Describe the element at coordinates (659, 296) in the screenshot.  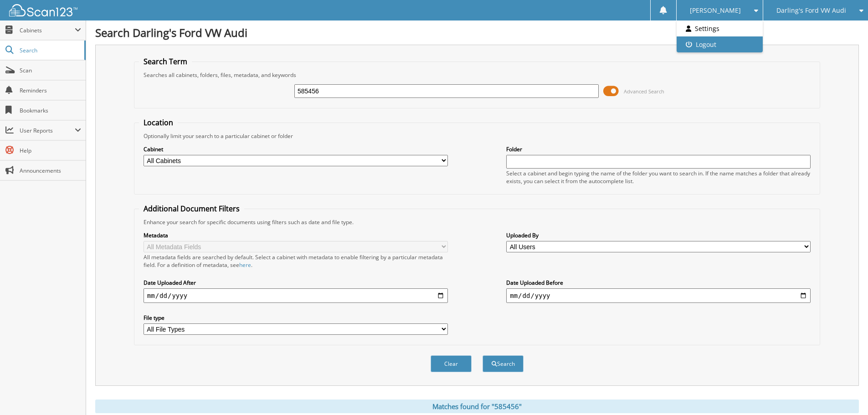
I see `input: end` at that location.